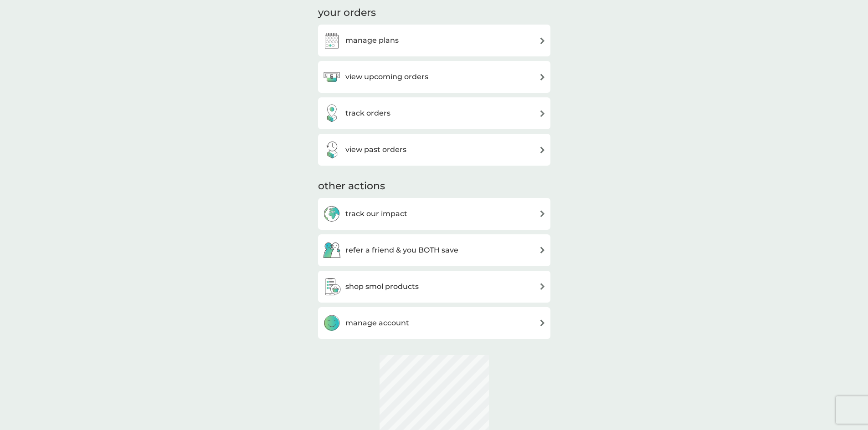  I want to click on h3: track our impact, so click(376, 214).